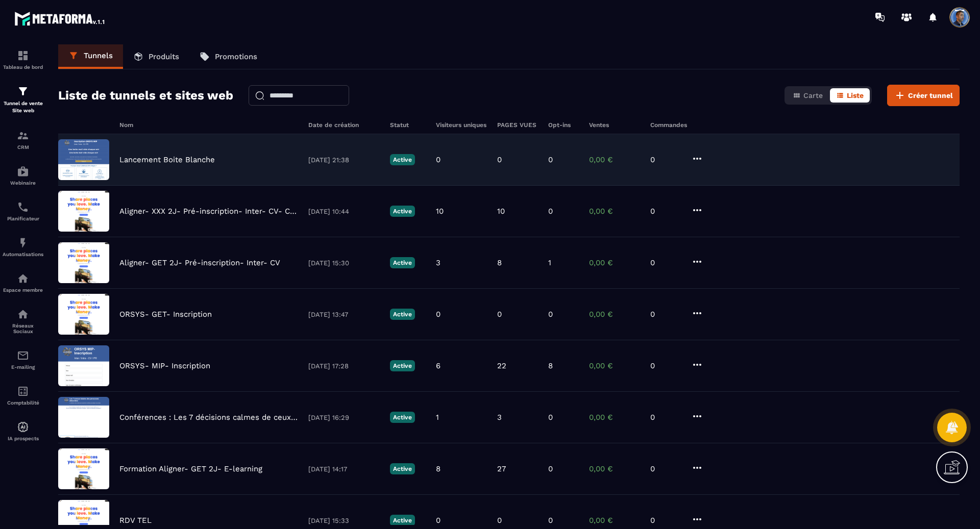 The image size is (980, 529). Describe the element at coordinates (931, 96) in the screenshot. I see `span: Créer tunnel` at that location.